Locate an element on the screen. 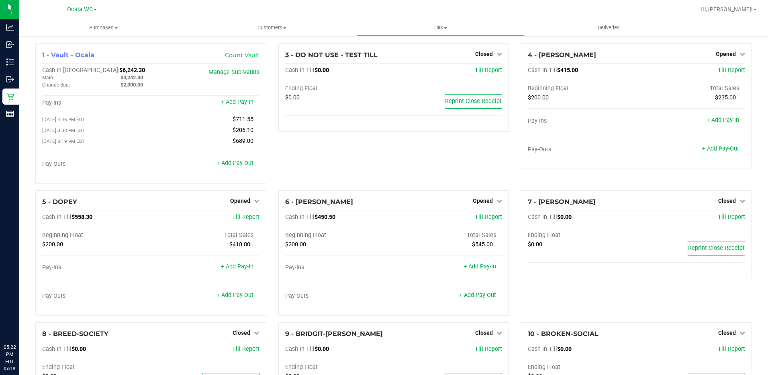 The height and width of the screenshot is (375, 768). span: 5 - DOPEY is located at coordinates (59, 201).